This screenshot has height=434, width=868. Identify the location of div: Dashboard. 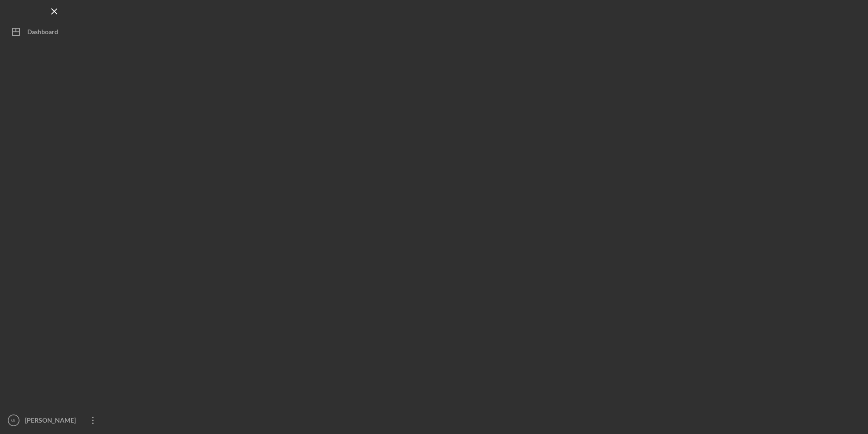
(43, 33).